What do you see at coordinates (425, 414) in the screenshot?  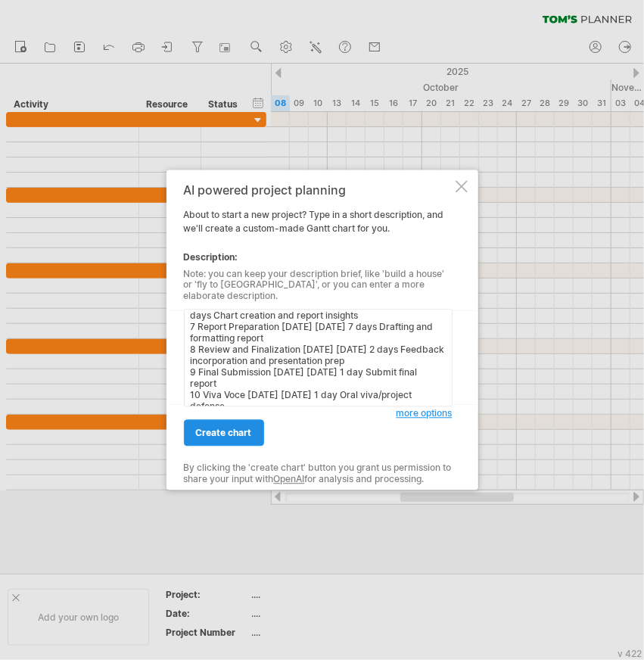 I see `a: more options` at bounding box center [425, 414].